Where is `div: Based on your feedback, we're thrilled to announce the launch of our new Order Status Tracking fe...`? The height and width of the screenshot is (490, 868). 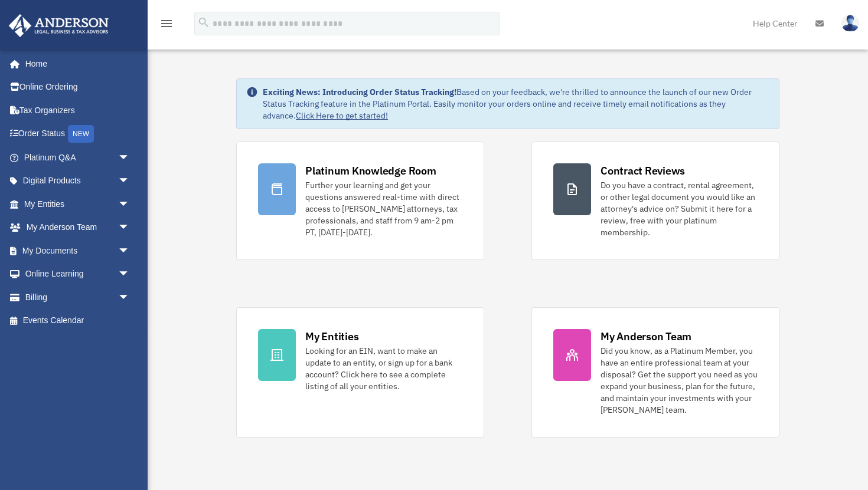
div: Based on your feedback, we're thrilled to announce the launch of our new Order Status Tracking fe... is located at coordinates (516, 104).